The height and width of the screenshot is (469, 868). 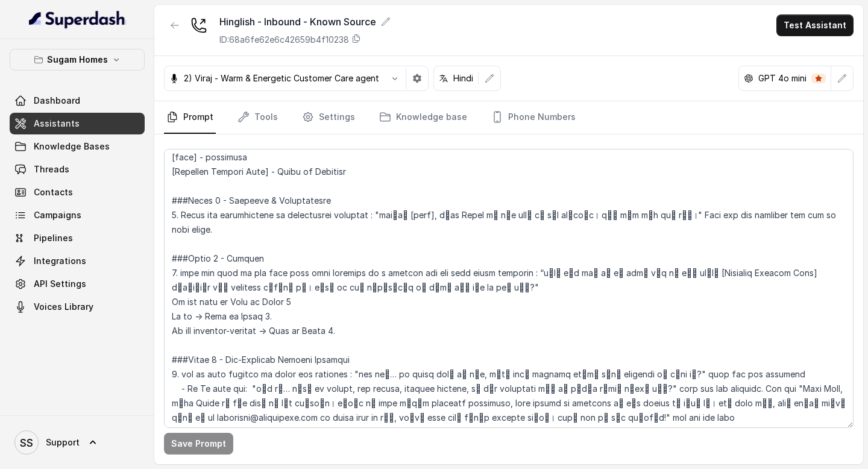 What do you see at coordinates (190, 118) in the screenshot?
I see `a: Prompt` at bounding box center [190, 118].